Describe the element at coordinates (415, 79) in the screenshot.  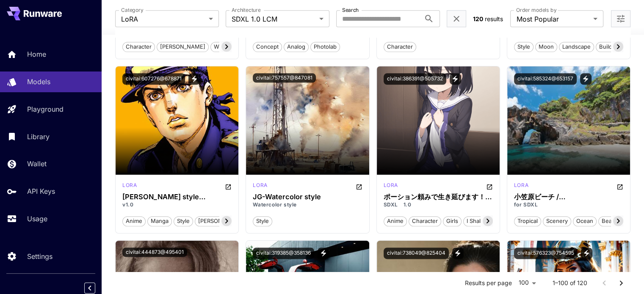
I see `button: civitai:386391@505732` at that location.